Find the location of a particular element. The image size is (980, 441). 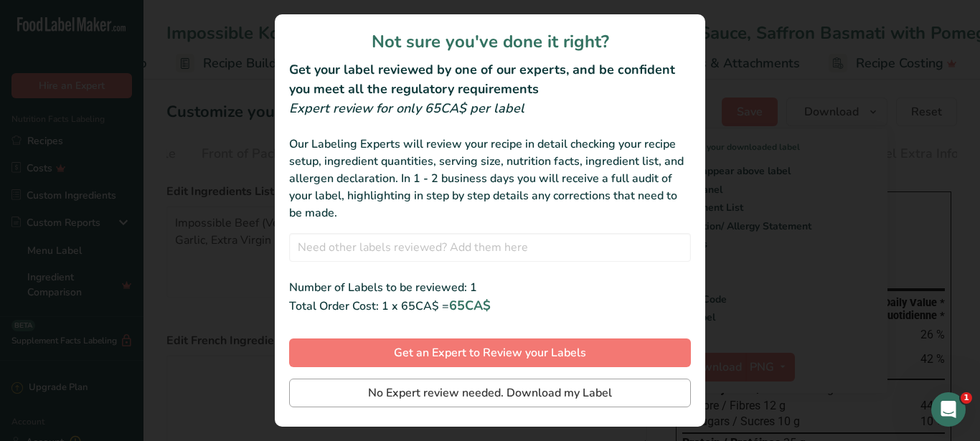

input: Need other labels reviewed? Add them here is located at coordinates (490, 247).